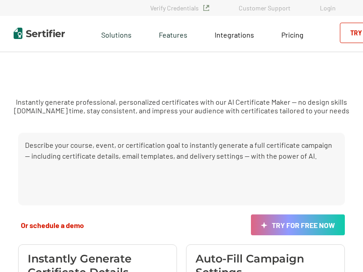  What do you see at coordinates (181, 70) in the screenshot?
I see `h1: AI Certificate Maker` at bounding box center [181, 70].